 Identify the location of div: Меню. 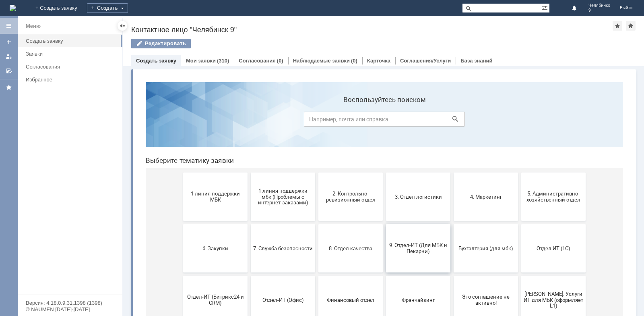
(33, 26).